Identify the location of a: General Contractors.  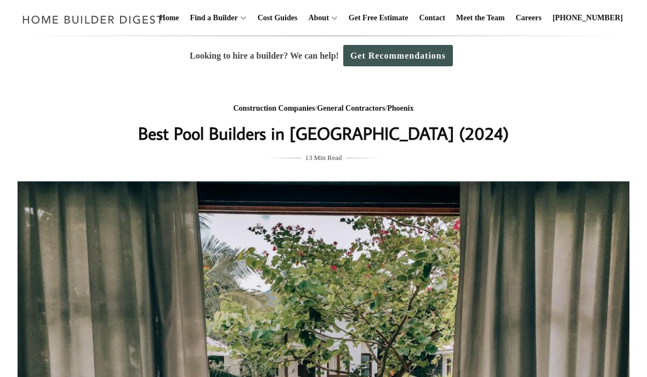
(351, 108).